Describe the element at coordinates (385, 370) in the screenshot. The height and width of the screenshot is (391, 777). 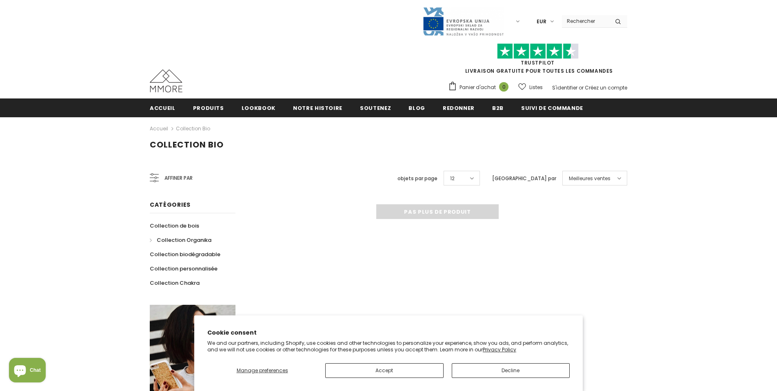
I see `button: Accept` at that location.